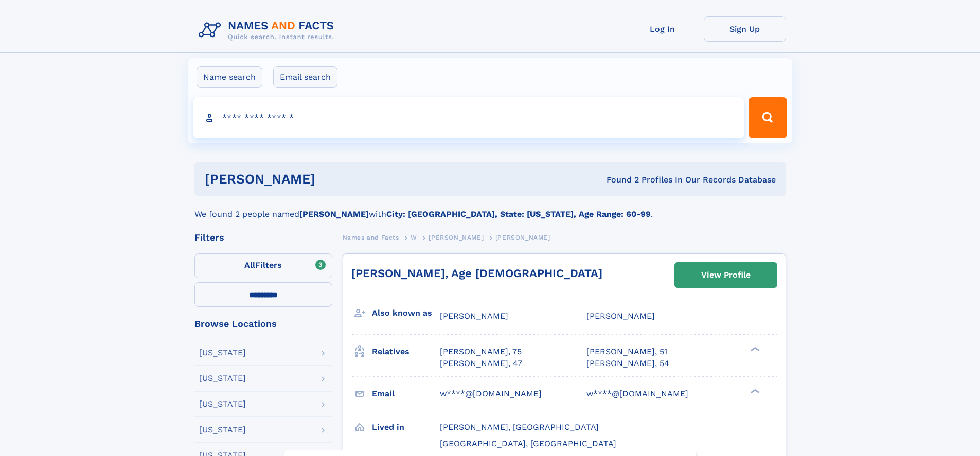  Describe the element at coordinates (249, 265) in the screenshot. I see `span: All` at that location.